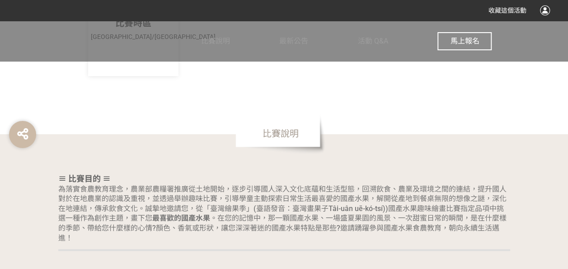 This screenshot has width=568, height=269. Describe the element at coordinates (465, 41) in the screenshot. I see `button: 馬上報名` at that location.